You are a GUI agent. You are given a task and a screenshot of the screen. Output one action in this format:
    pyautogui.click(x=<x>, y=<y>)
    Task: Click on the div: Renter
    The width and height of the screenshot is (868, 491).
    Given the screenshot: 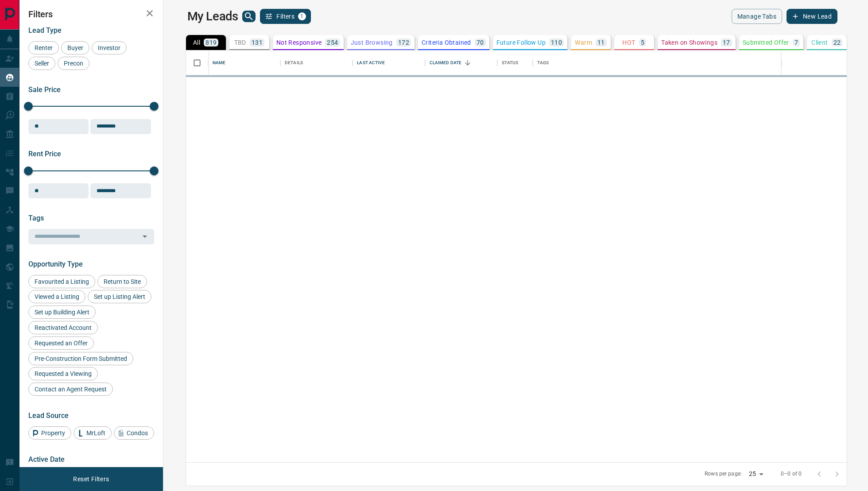 What is the action you would take?
    pyautogui.click(x=44, y=48)
    